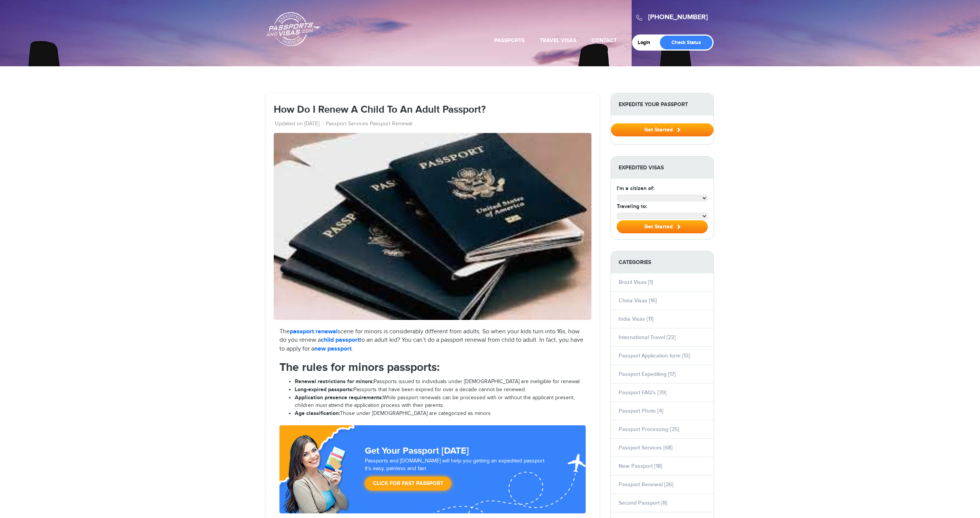 The image size is (980, 518). Describe the element at coordinates (641, 411) in the screenshot. I see `a: Passport Photo [4]` at that location.